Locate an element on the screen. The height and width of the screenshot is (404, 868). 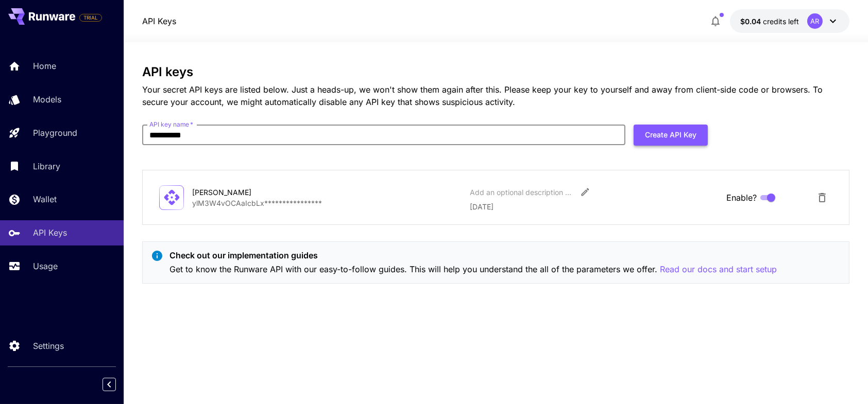
div: Collapse sidebar is located at coordinates (117, 384).